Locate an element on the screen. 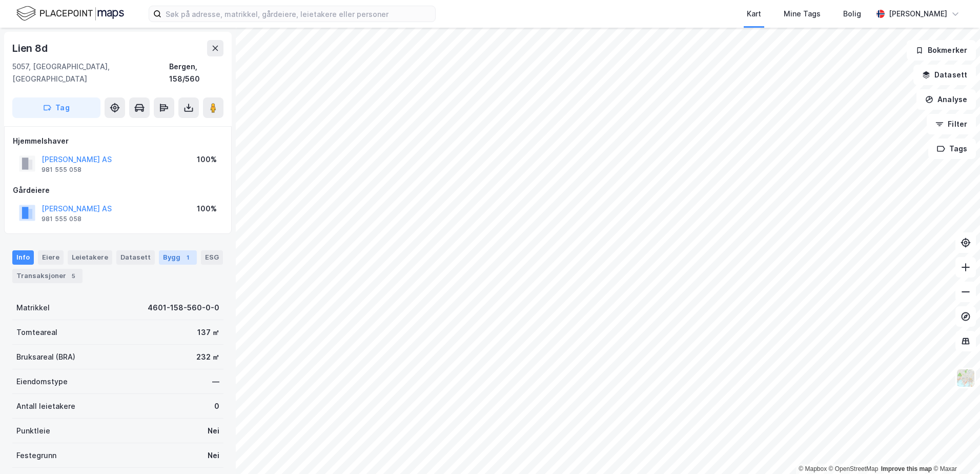 The width and height of the screenshot is (980, 474). button: Filter is located at coordinates (951, 124).